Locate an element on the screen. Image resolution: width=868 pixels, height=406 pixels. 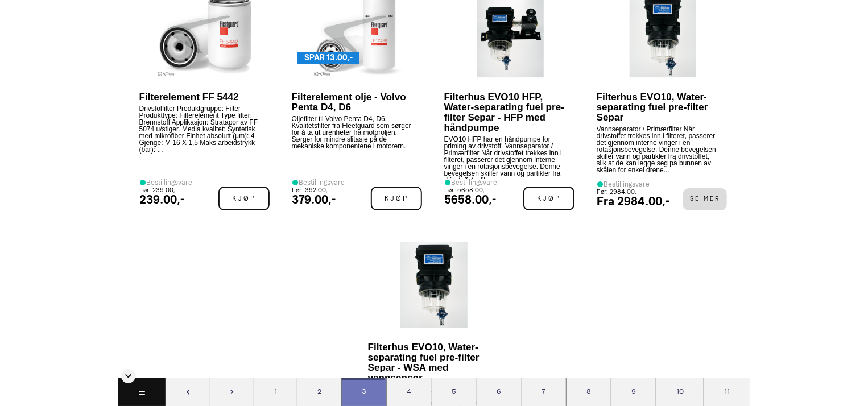
div: 3 is located at coordinates (363, 392).